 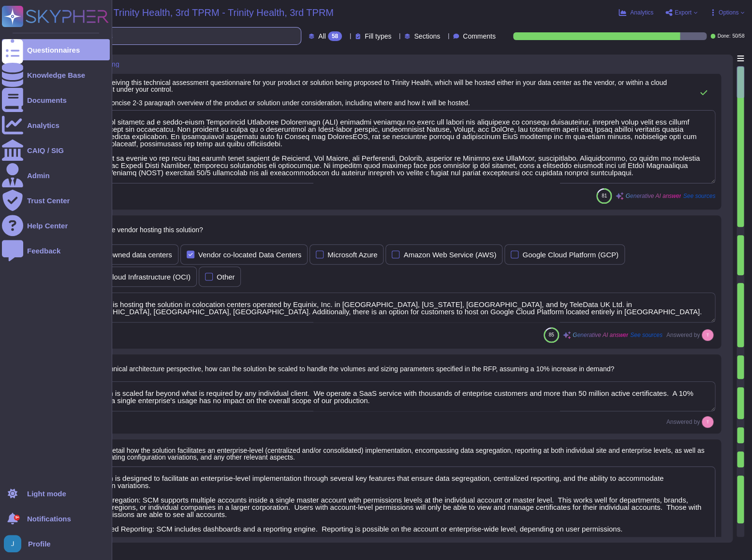 What do you see at coordinates (47, 493) in the screenshot?
I see `div: Light mode` at bounding box center [47, 493].